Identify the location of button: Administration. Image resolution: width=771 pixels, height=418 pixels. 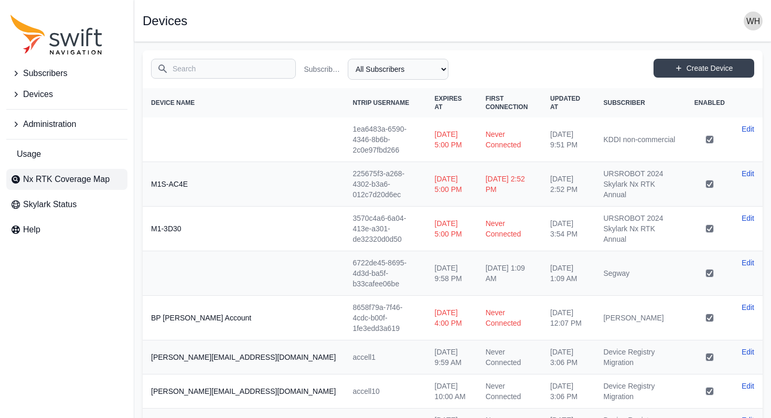
(67, 124).